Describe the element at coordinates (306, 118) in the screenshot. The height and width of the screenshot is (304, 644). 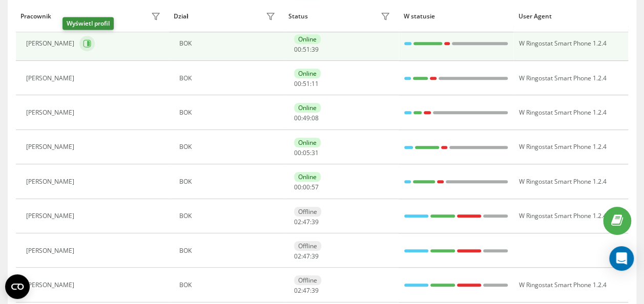
I see `span: 49` at that location.